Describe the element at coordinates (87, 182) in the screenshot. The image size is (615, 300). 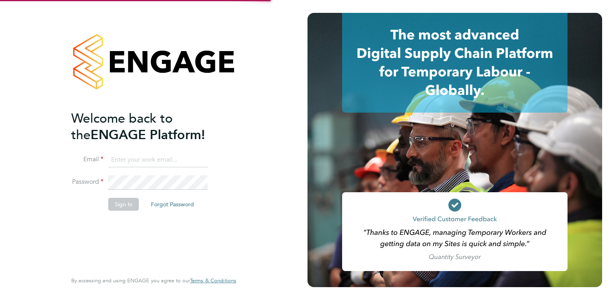
I see `label: Password` at that location.